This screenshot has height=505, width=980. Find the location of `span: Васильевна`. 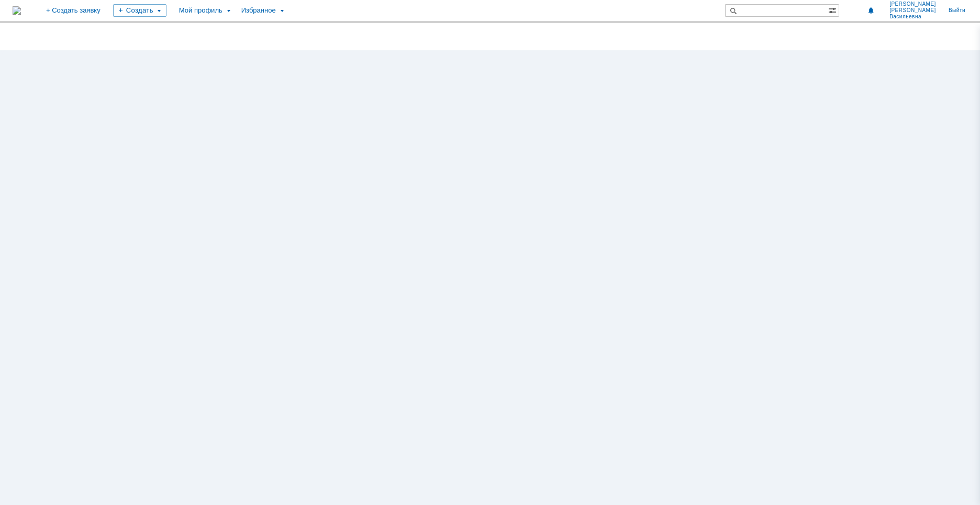

span: Васильевна is located at coordinates (913, 17).